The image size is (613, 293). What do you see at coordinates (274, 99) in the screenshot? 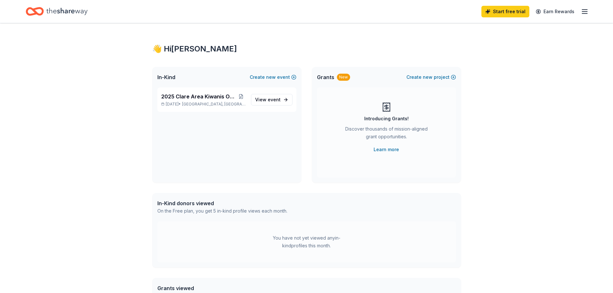
I see `span: event` at bounding box center [274, 99].